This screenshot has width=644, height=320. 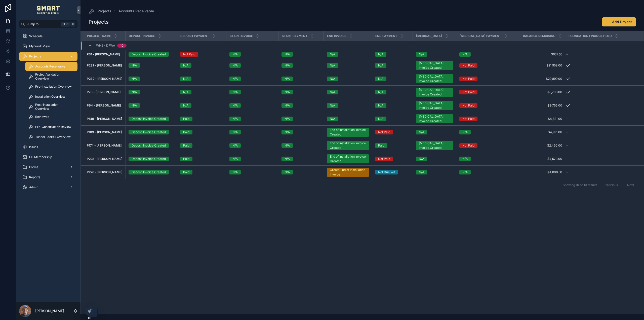 What do you see at coordinates (51, 67) in the screenshot?
I see `a: Accounts Receivable` at bounding box center [51, 67].